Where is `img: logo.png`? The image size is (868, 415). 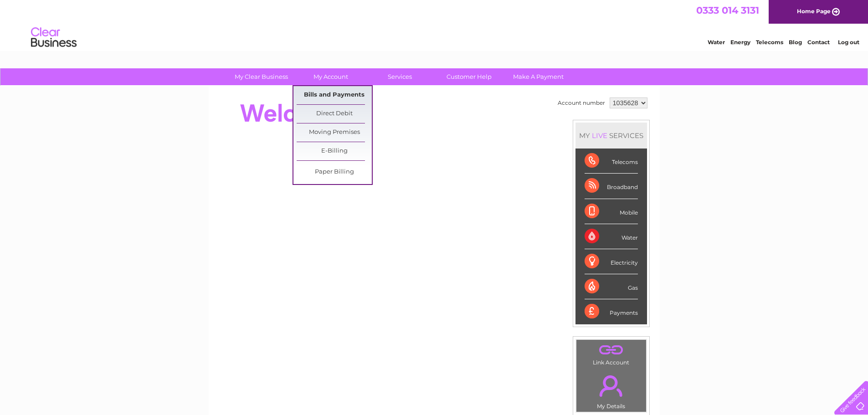 img: logo.png is located at coordinates (54, 38).